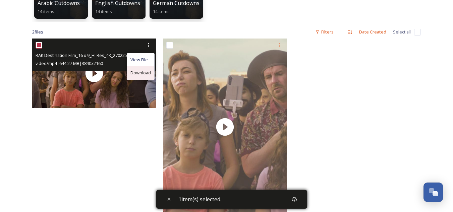  Describe the element at coordinates (86, 55) in the screenshot. I see `span: RAK Destination Film_16 x 9_HI Res_4K_270225.mp4` at that location.